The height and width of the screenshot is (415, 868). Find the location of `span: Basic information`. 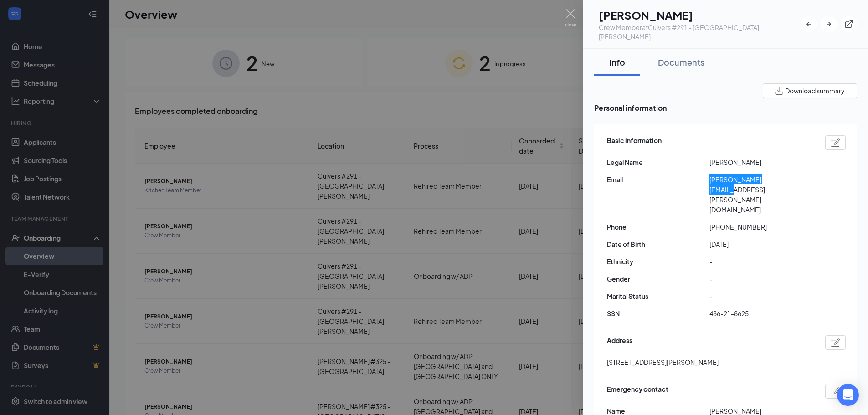

span: Basic information is located at coordinates (635, 143).